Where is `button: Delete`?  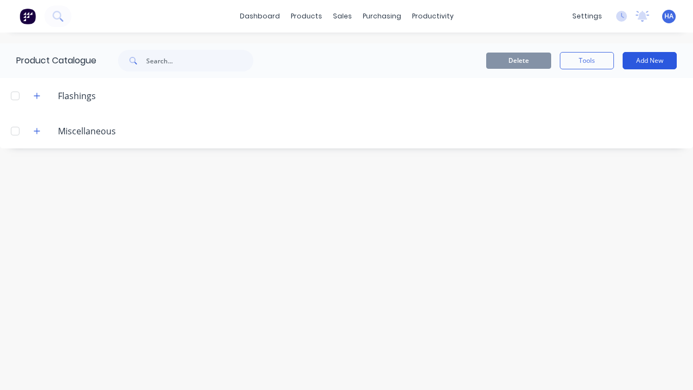
button: Delete is located at coordinates (519, 61).